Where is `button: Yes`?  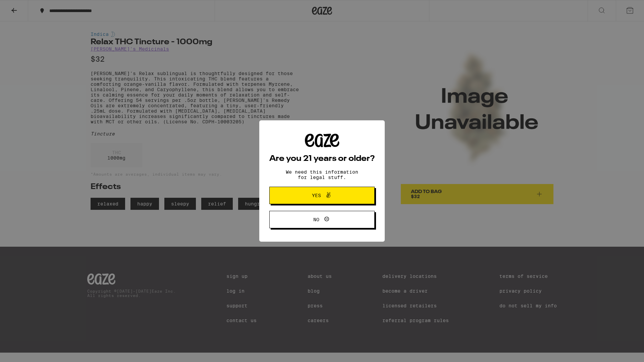
button: Yes is located at coordinates (322, 196).